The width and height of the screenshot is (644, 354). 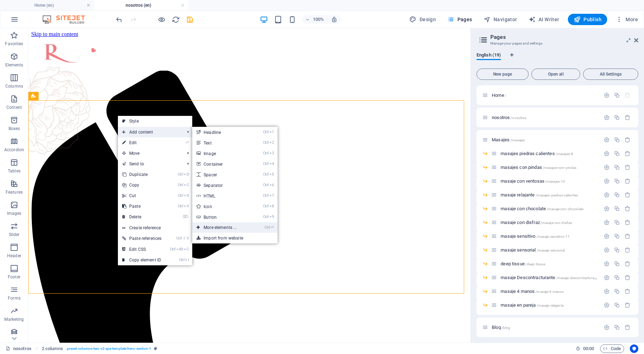 I want to click on i: 2, so click(x=272, y=143).